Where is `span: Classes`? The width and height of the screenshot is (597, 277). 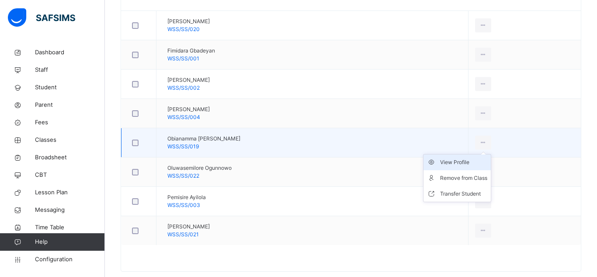
span: Classes is located at coordinates (70, 140).